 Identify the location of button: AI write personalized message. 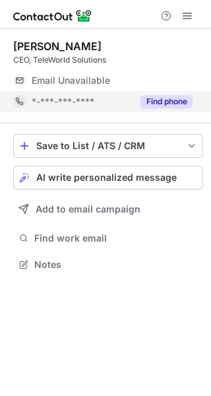
(108, 177).